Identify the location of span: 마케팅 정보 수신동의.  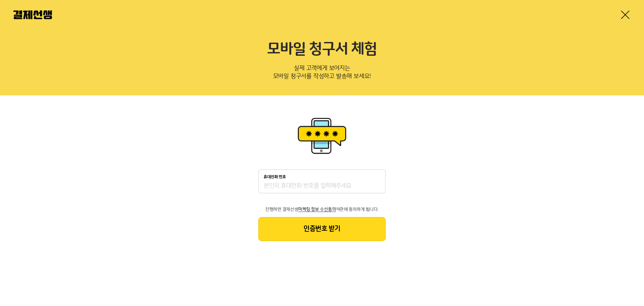
(317, 209).